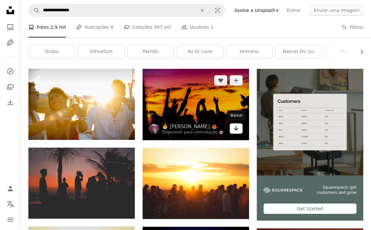 This screenshot has height=230, width=371. What do you see at coordinates (359, 52) in the screenshot?
I see `button: rolar lista para a direita` at bounding box center [359, 52].